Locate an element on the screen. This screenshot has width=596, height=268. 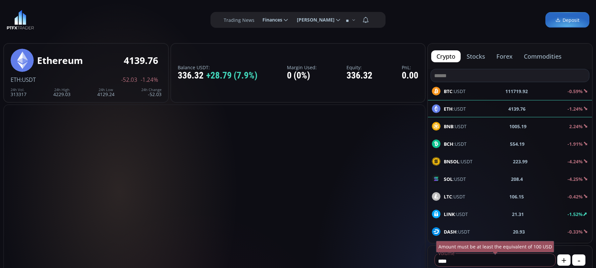
b: -0.42% is located at coordinates (575, 196).